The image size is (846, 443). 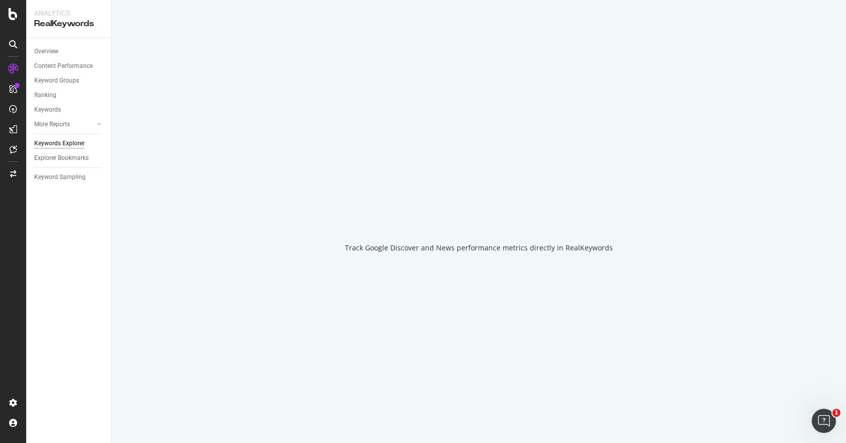 What do you see at coordinates (69, 158) in the screenshot?
I see `a: Explorer Bookmarks` at bounding box center [69, 158].